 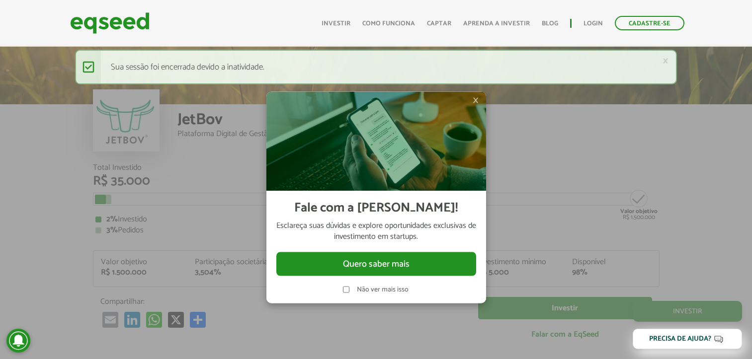 I want to click on a: Como funciona, so click(x=389, y=23).